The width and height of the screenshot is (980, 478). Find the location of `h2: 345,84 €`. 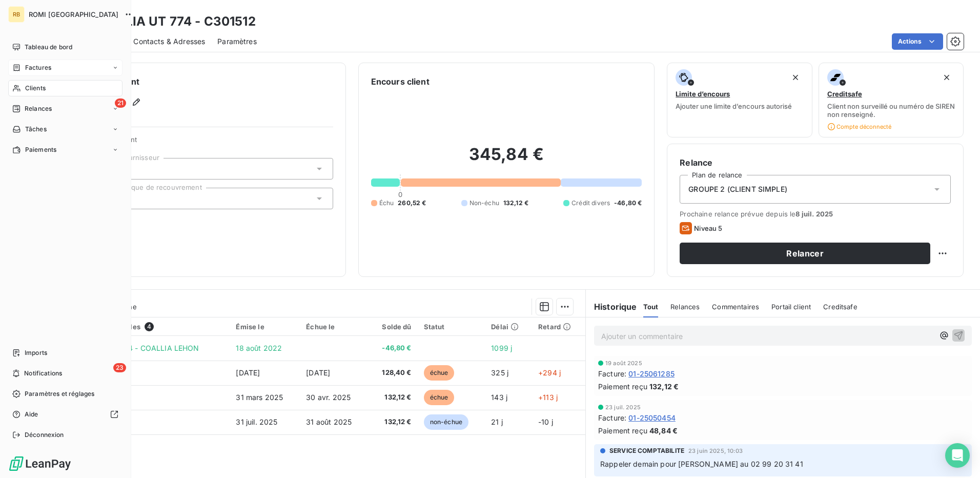

h2: 345,84 € is located at coordinates (506, 159).